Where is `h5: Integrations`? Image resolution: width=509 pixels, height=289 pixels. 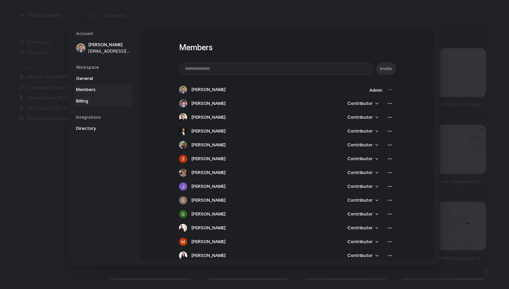 h5: Integrations is located at coordinates (104, 117).